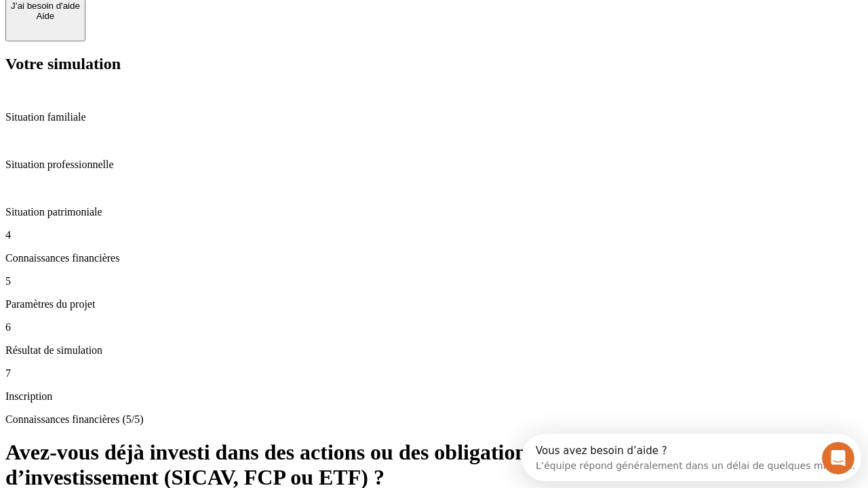 The image size is (868, 488). What do you see at coordinates (434, 419) in the screenshot?
I see `p: Connaissances financières (5/5)` at bounding box center [434, 419].